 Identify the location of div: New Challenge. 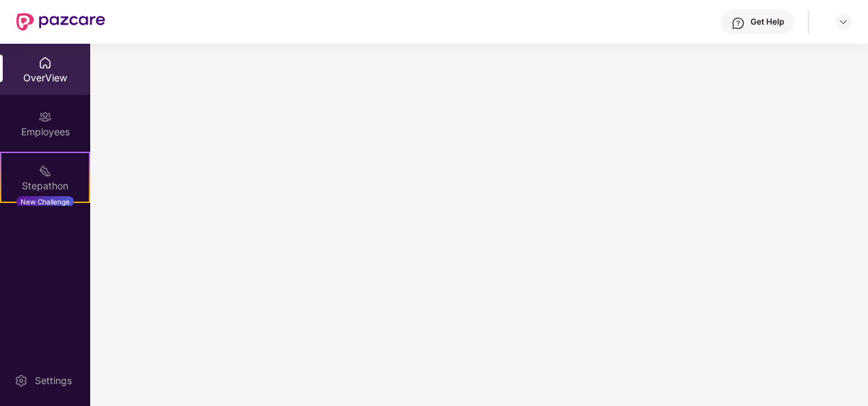
(45, 201).